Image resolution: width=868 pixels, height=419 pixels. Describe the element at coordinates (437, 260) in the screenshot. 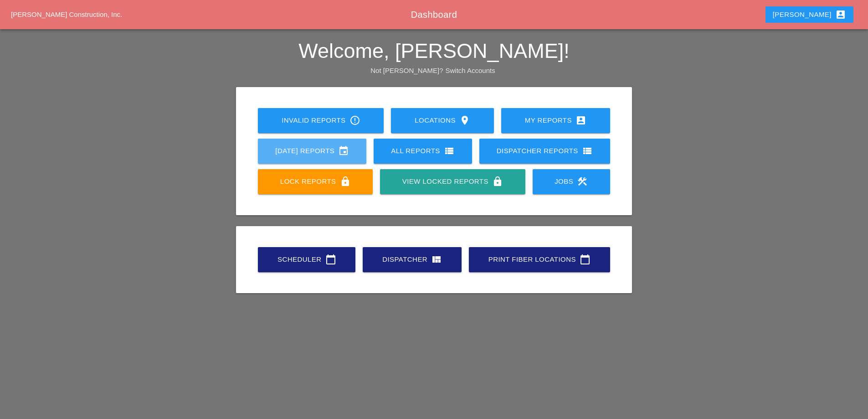

I see `i: view_quilt` at that location.